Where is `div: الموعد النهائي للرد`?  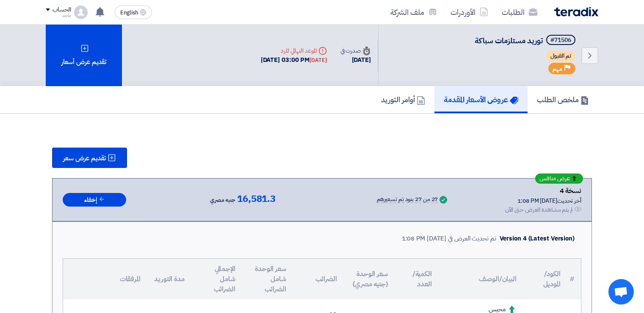 div: الموعد النهائي للرد is located at coordinates (294, 50).